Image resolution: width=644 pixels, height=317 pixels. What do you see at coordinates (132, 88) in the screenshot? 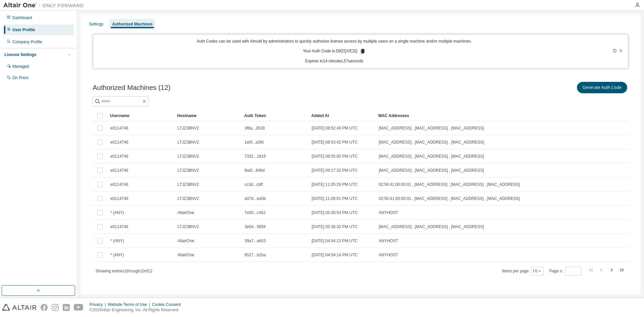
I see `span: Authorized Machines (12)` at bounding box center [132, 88].